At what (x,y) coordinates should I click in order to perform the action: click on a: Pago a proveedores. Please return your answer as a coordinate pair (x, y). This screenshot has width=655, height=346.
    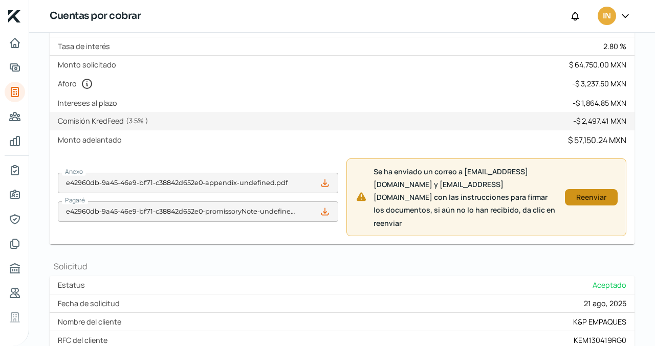
    Looking at the image, I should click on (15, 117).